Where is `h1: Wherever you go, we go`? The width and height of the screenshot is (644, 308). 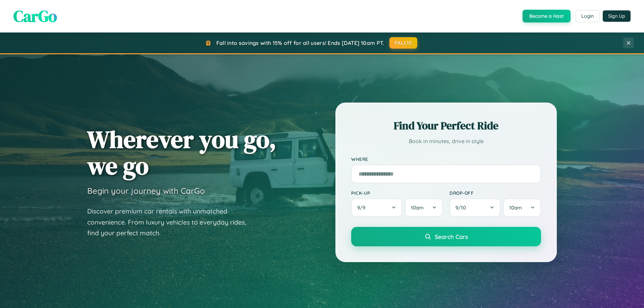 h1: Wherever you go, we go is located at coordinates (182, 153).